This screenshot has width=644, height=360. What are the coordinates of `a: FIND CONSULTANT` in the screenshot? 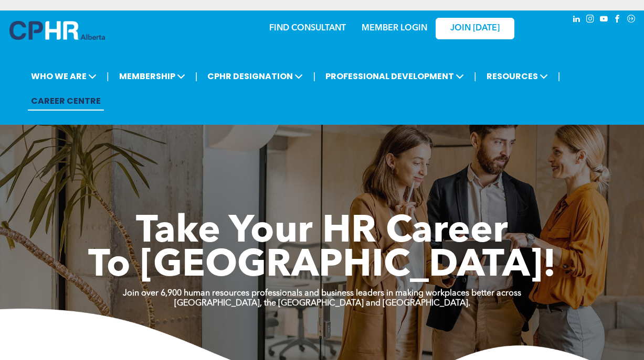 It's located at (307, 28).